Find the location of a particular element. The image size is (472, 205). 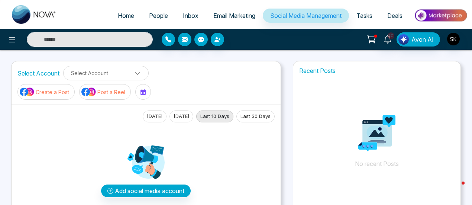

img: Nova CRM Logo is located at coordinates (34, 15).